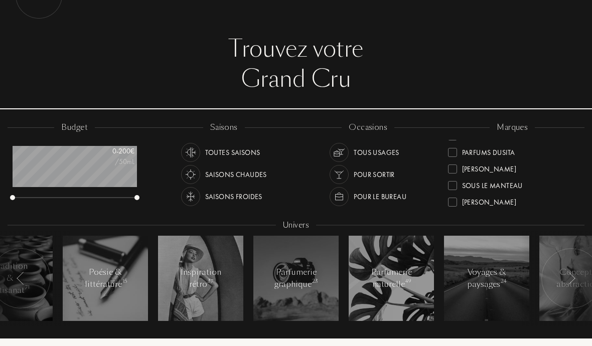 The image size is (592, 346). Describe the element at coordinates (296, 278) in the screenshot. I see `div: Parfumerie graphique` at that location.